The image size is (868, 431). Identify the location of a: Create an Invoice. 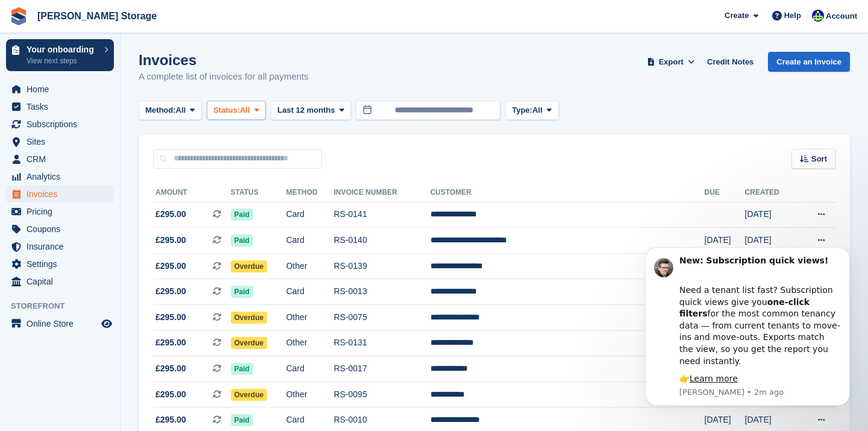
(809, 62).